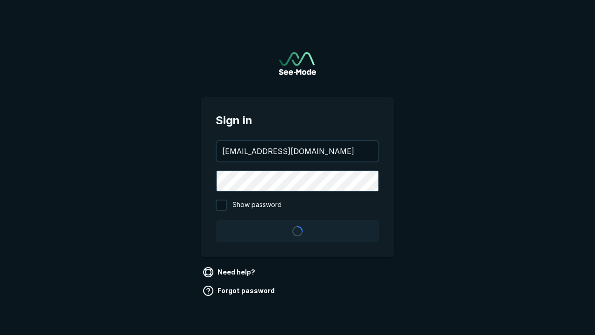 The image size is (595, 335). Describe the element at coordinates (298, 63) in the screenshot. I see `a: Go to sign in` at that location.